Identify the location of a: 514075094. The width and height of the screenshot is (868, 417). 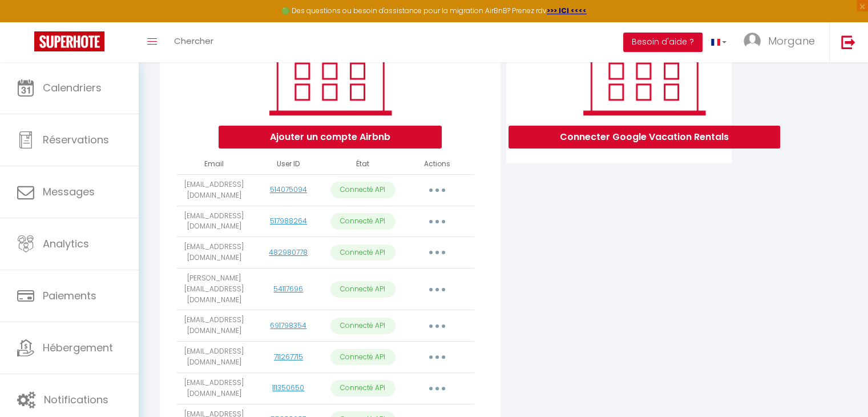
(288, 188).